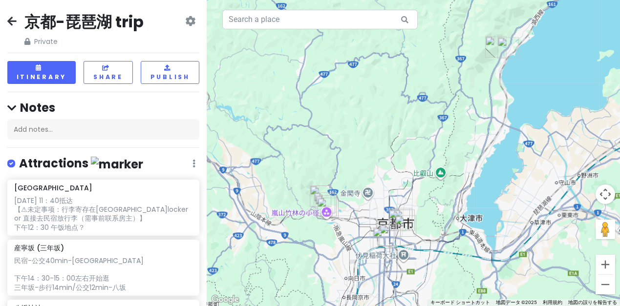 This screenshot has height=306, width=620. What do you see at coordinates (593, 302) in the screenshot?
I see `a: 地図の誤りを報告する` at bounding box center [593, 302].